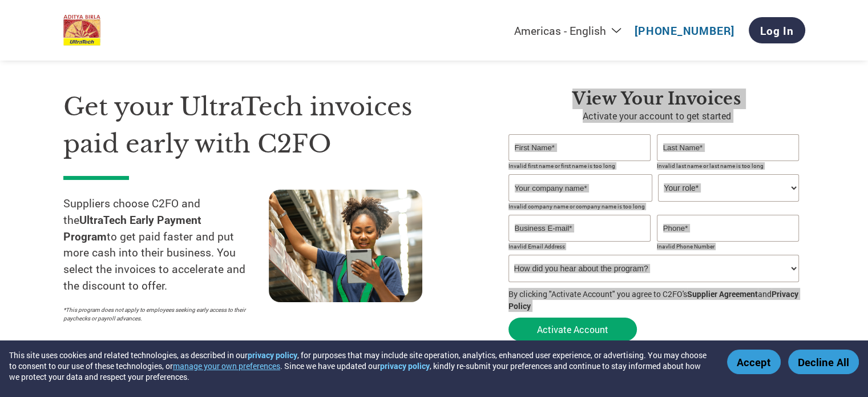  I want to click on input: Your company name*, so click(580, 188).